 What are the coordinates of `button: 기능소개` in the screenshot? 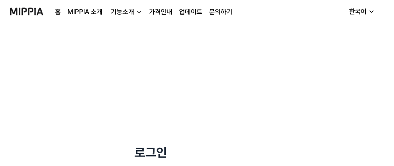 It's located at (126, 12).